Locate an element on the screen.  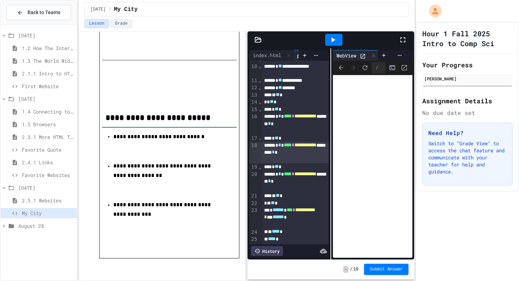
span: Submit Answer is located at coordinates (386, 270).